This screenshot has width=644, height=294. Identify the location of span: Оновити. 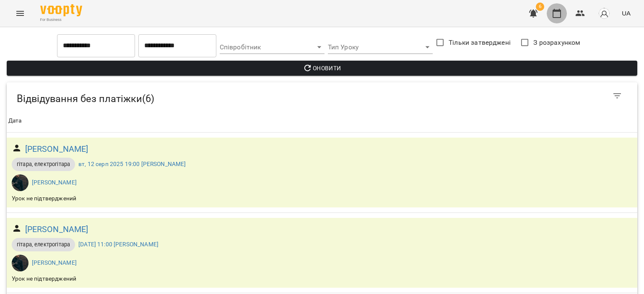
(322, 68).